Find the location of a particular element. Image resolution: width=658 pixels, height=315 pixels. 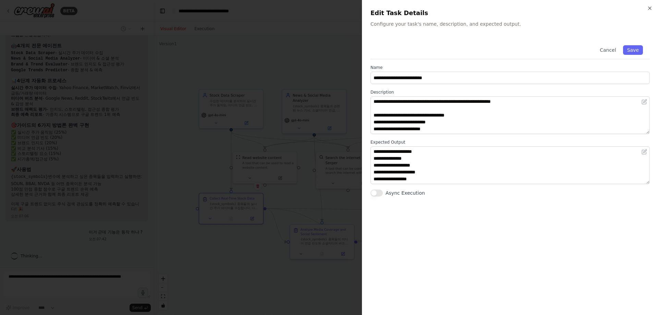

label: Description is located at coordinates (510, 92).